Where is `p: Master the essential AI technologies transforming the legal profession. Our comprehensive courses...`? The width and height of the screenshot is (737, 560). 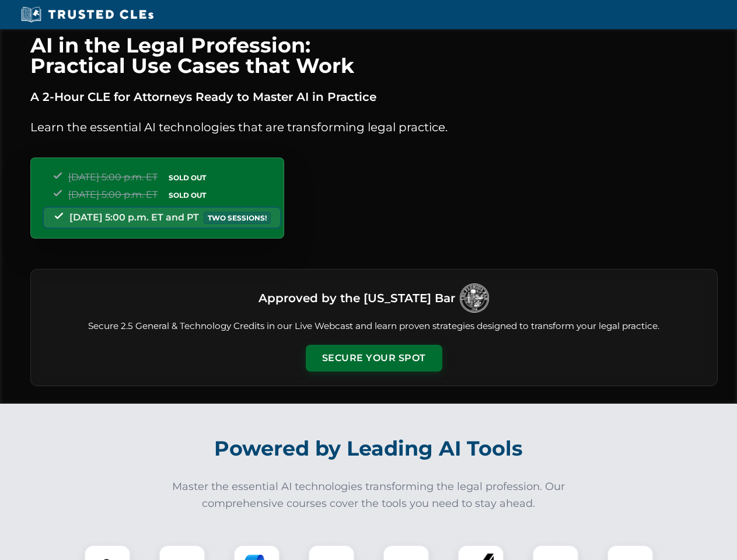 p: Master the essential AI technologies transforming the legal profession. Our comprehensive courses... is located at coordinates (368, 495).